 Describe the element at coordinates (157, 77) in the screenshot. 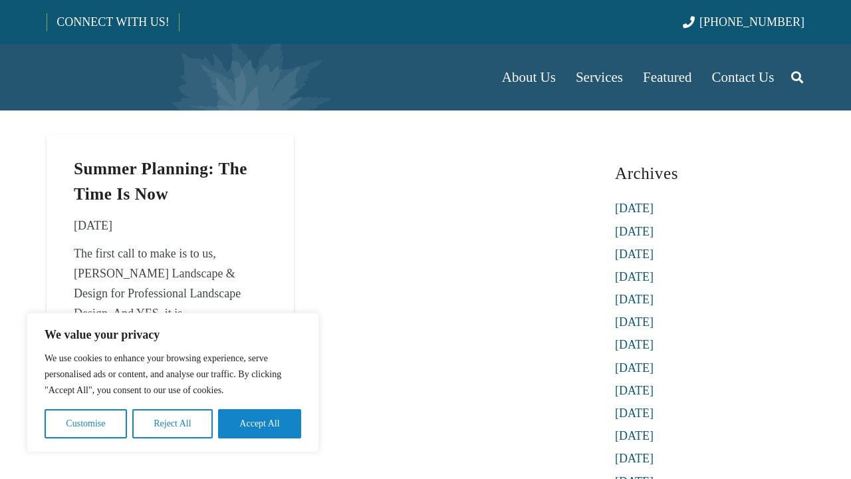

I see `a: Borst-Logo` at that location.